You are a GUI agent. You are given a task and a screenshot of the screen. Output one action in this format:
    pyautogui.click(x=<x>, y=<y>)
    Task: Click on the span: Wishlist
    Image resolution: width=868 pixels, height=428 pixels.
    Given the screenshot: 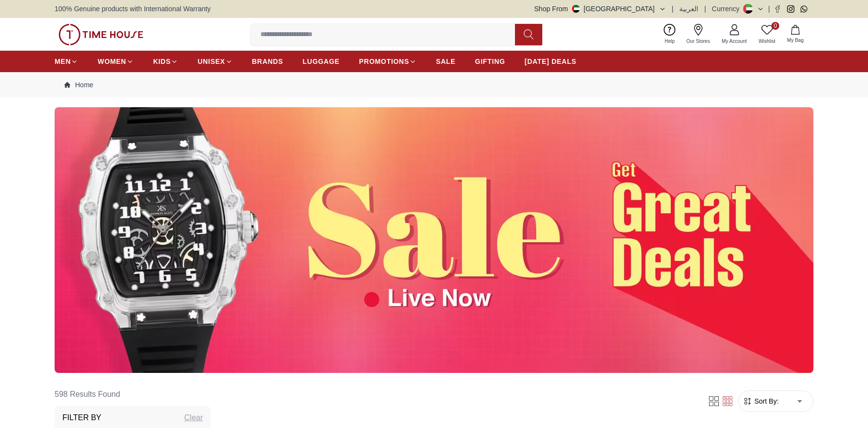 What is the action you would take?
    pyautogui.click(x=767, y=41)
    